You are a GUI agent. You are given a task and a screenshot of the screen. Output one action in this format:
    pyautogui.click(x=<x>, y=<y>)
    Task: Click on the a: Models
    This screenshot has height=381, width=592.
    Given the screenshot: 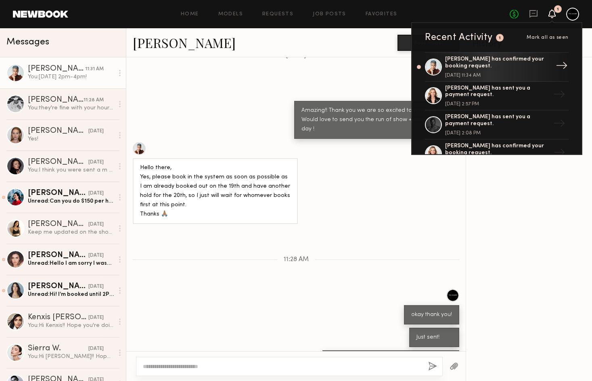 What is the action you would take?
    pyautogui.click(x=230, y=14)
    